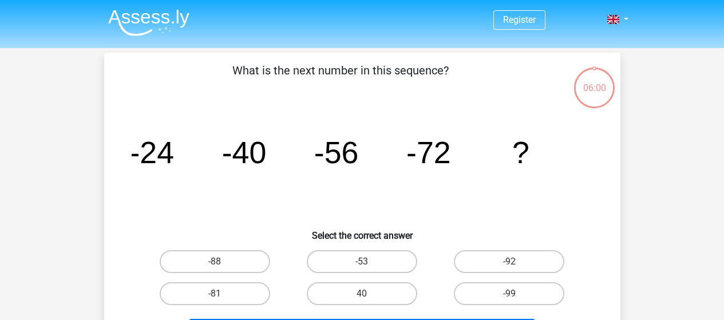 The image size is (724, 320). Describe the element at coordinates (149, 22) in the screenshot. I see `img: Assessly` at that location.